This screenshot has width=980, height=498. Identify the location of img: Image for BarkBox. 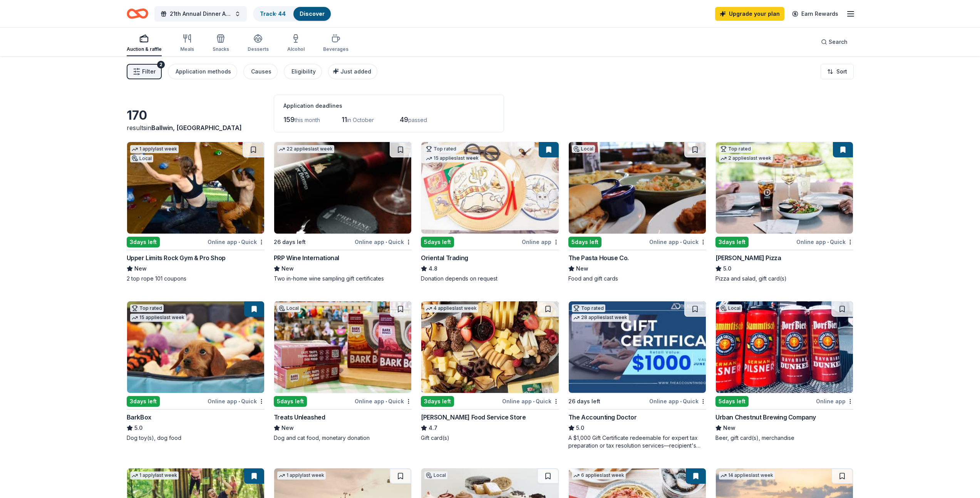
(196, 347).